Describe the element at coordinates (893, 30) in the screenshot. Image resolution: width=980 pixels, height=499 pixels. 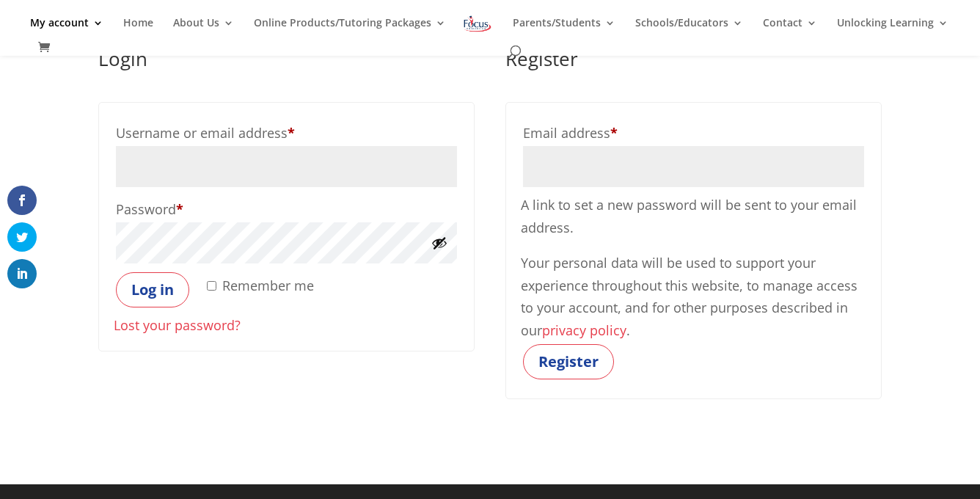
I see `a: Unlocking Learning` at that location.